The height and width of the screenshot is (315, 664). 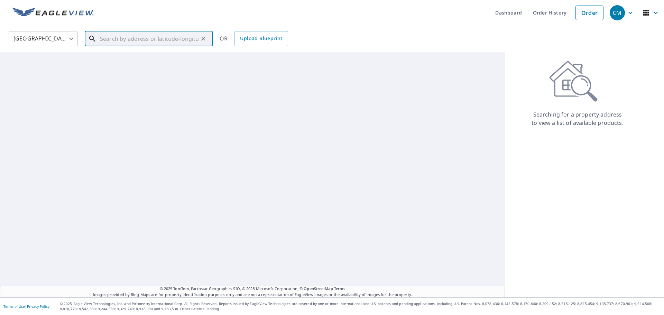 What do you see at coordinates (149, 39) in the screenshot?
I see `input: Search by address or latitude-longitude` at bounding box center [149, 39].